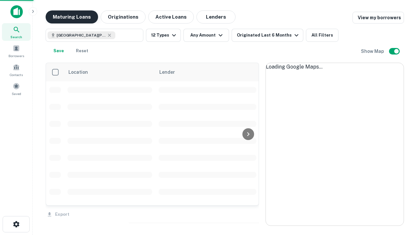 The width and height of the screenshot is (417, 235). I want to click on span: Saved, so click(16, 94).